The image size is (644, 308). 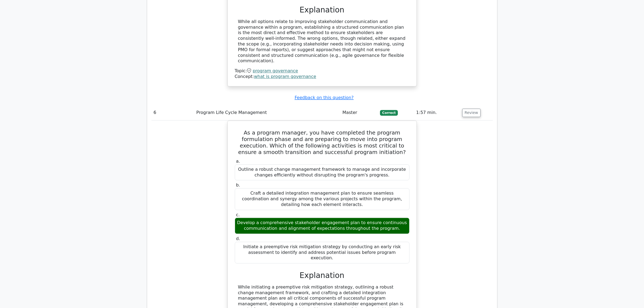 I want to click on td: Program Life Cycle Management, so click(x=267, y=113).